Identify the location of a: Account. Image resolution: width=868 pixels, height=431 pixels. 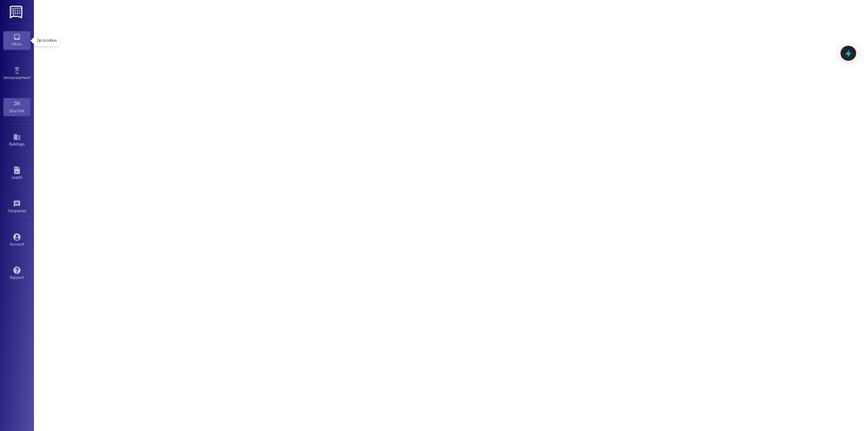
(17, 240).